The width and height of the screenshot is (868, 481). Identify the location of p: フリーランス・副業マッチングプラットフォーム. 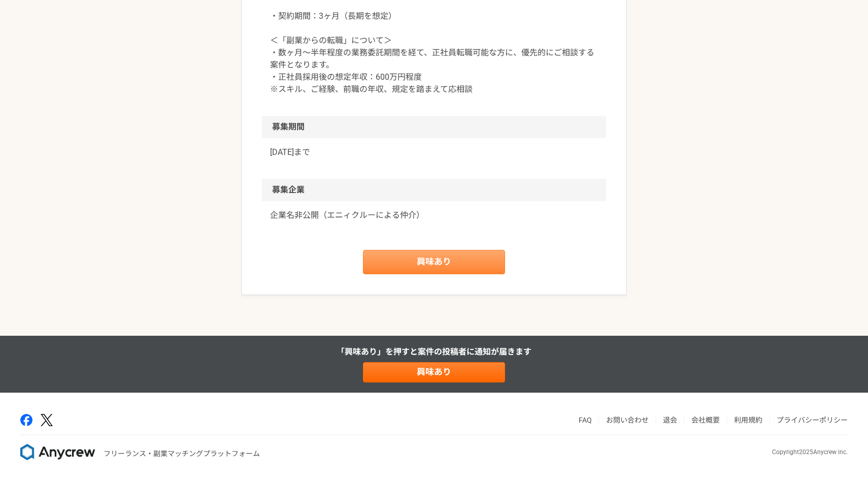
(182, 454).